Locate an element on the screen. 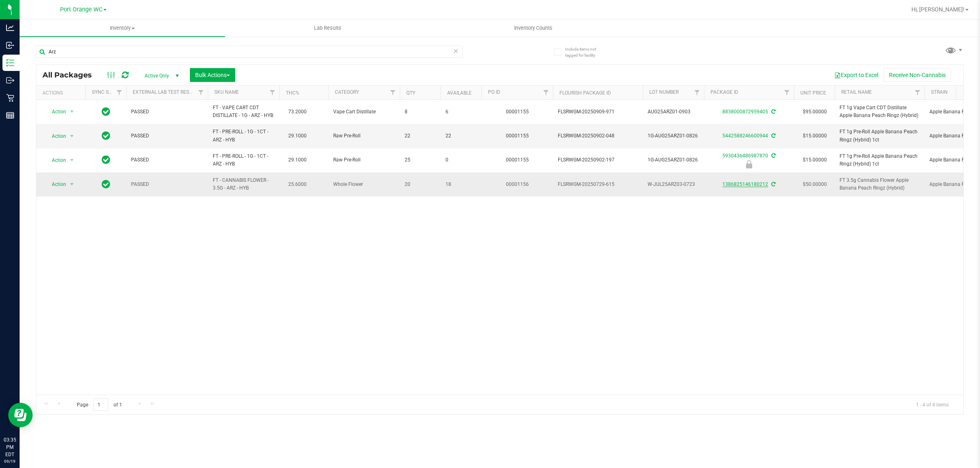 The height and width of the screenshot is (468, 980). span: 25.6000 is located at coordinates (297, 184).